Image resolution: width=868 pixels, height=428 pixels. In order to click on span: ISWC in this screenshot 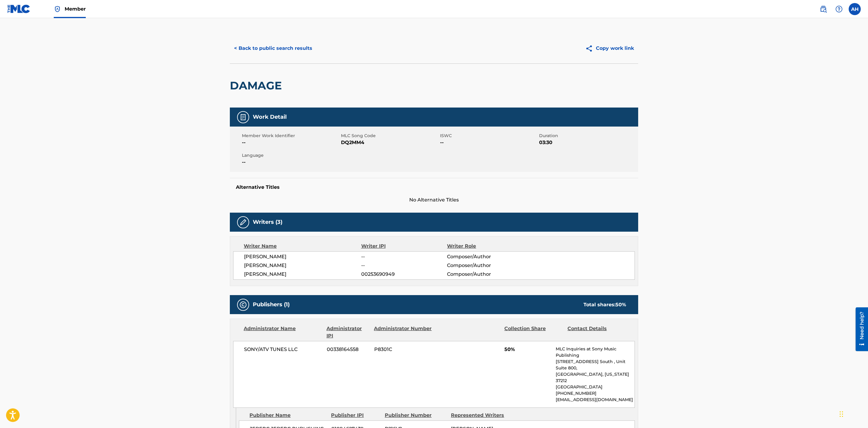, I will do `click(488, 135)`.